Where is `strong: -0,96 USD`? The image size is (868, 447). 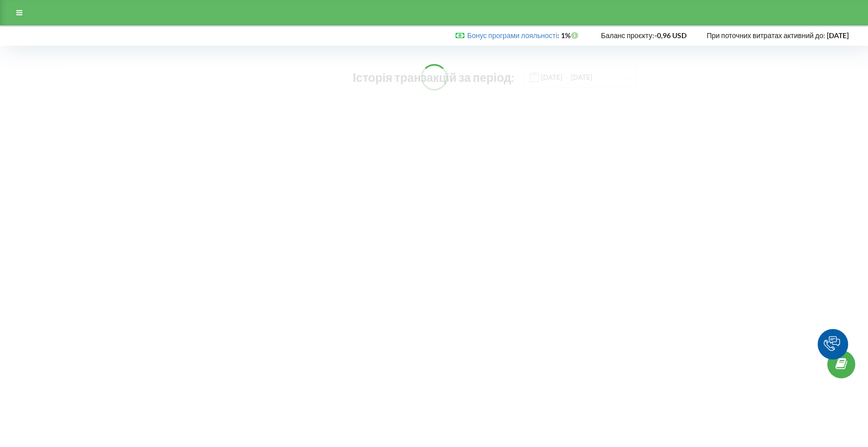 strong: -0,96 USD is located at coordinates (670, 35).